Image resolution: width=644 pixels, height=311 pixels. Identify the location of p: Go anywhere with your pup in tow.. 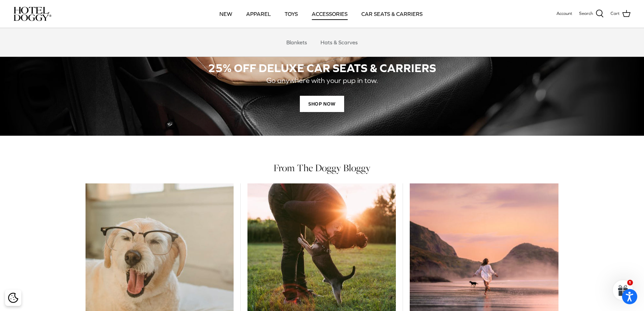
(322, 80).